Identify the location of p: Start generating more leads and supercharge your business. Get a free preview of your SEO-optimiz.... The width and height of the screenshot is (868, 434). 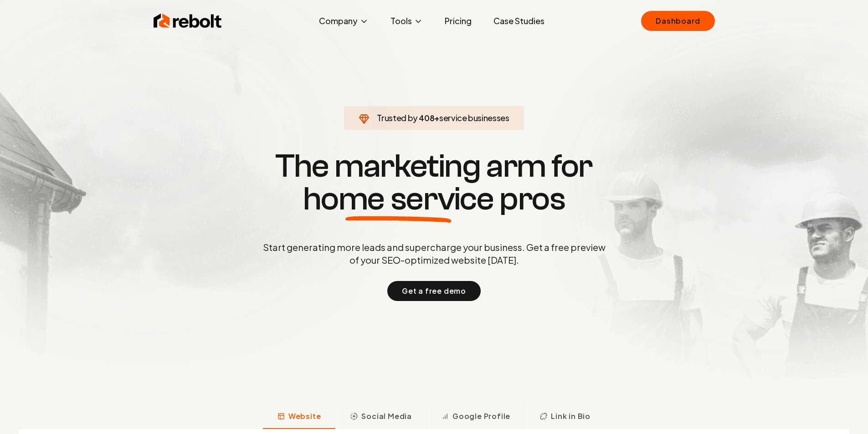
(434, 253).